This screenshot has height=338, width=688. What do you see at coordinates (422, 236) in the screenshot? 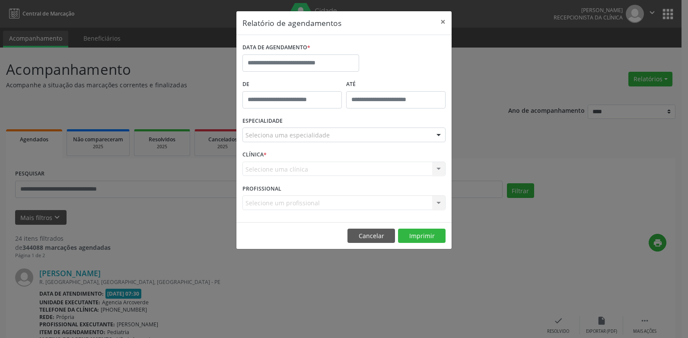
I see `button: Imprimir` at bounding box center [422, 236].